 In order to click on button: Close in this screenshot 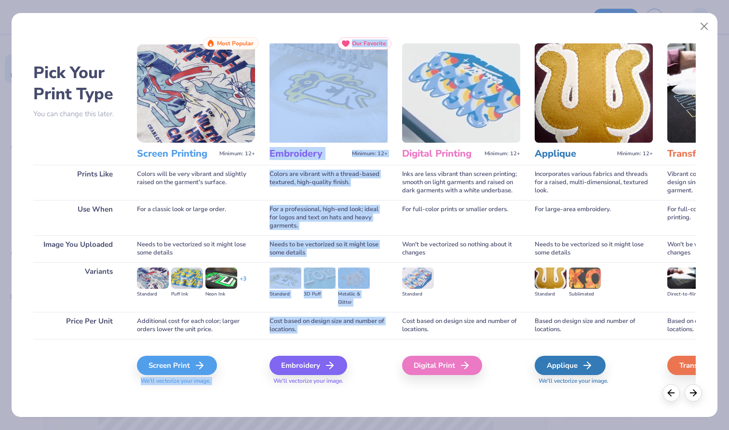, I will do `click(705, 27)`.